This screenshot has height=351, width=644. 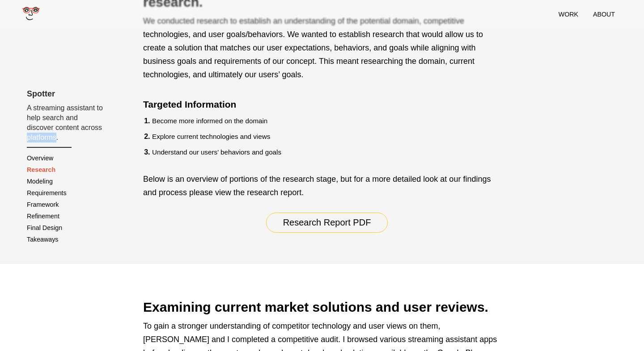 I want to click on span: Framework, so click(x=42, y=205).